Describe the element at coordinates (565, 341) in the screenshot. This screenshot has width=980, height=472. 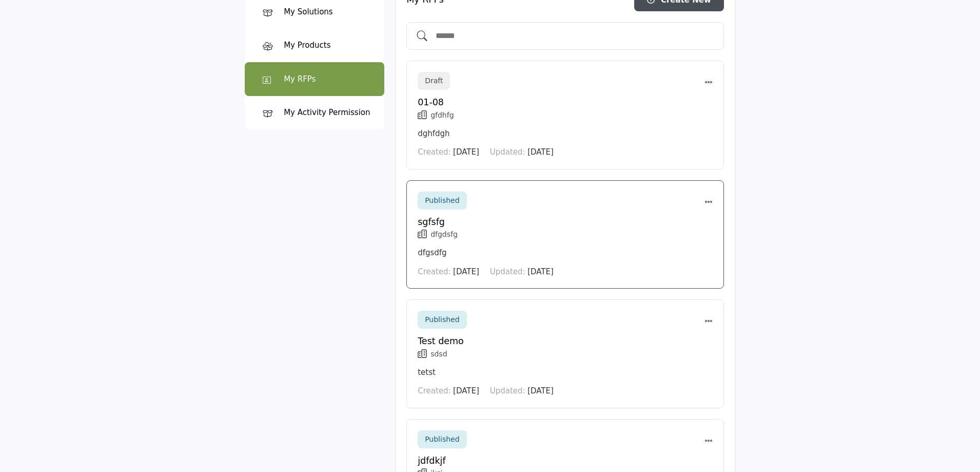
I see `h5: Test demo` at that location.